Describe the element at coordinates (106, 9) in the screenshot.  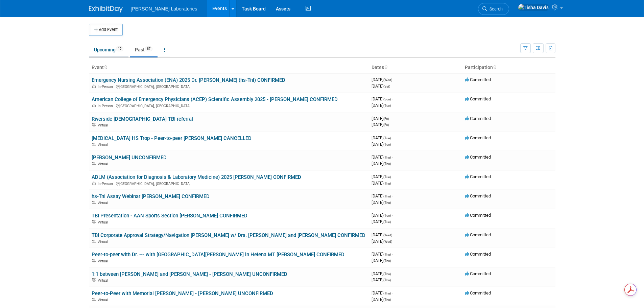
I see `img: ExhibitDay` at that location.